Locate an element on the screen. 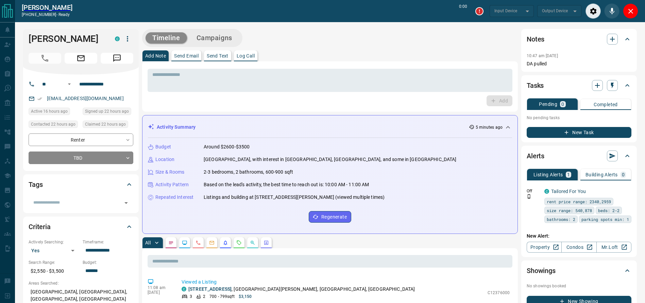 This screenshot has height=303, width=645. span: Call is located at coordinates (45, 58).